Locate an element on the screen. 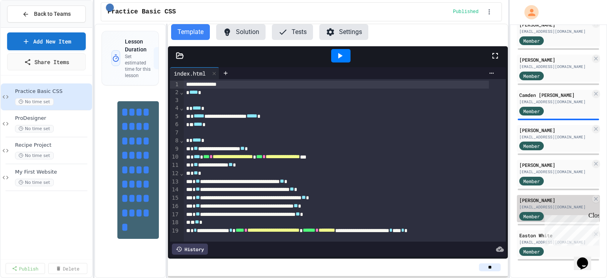 The width and height of the screenshot is (607, 278). div: 18 is located at coordinates (175, 222).